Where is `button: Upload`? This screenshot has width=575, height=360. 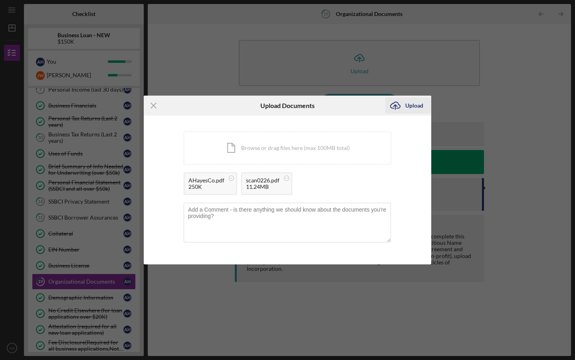 button: Upload is located at coordinates (408, 106).